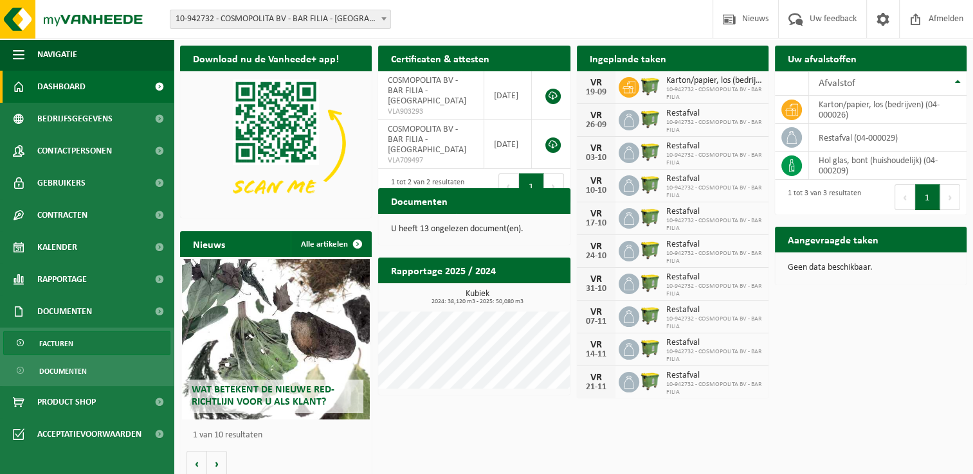 This screenshot has height=474, width=973. Describe the element at coordinates (62, 215) in the screenshot. I see `span: Contracten` at that location.